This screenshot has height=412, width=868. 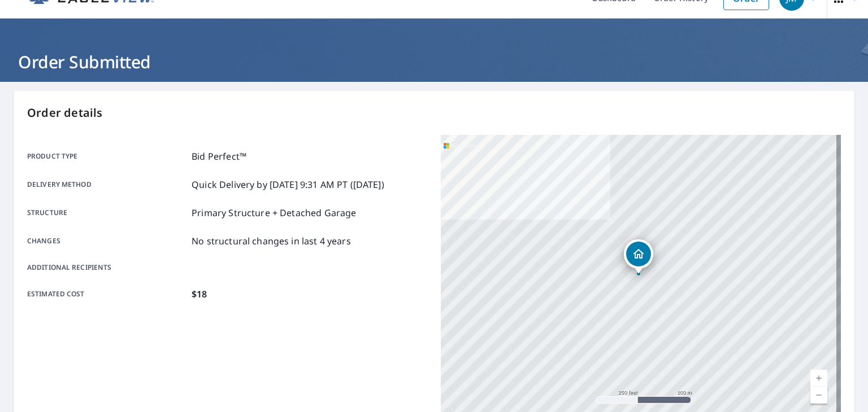 I want to click on p: Delivery method, so click(x=107, y=185).